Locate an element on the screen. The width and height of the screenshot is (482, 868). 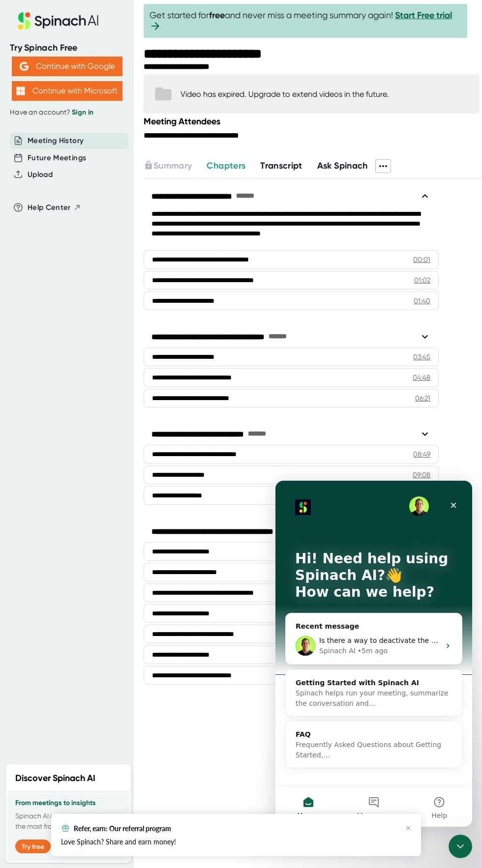
span: Help is located at coordinates (164, 335).